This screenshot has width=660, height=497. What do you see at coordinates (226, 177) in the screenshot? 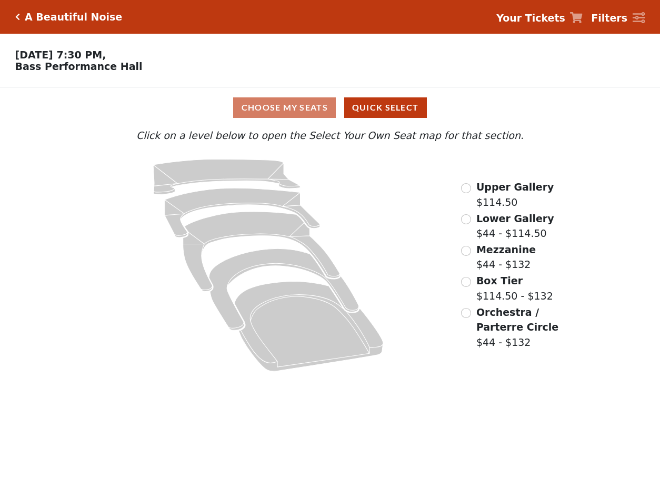
I see `path: Upper Gallery - Seats Available: 269` at bounding box center [226, 177].